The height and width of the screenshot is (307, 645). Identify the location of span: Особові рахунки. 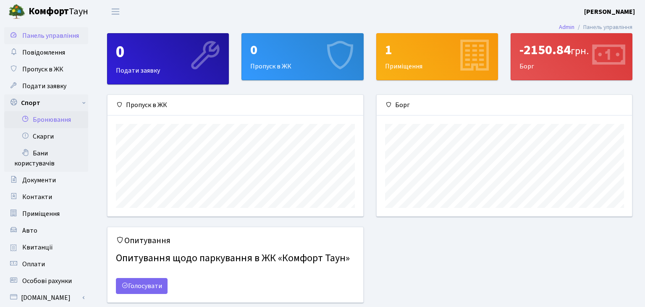
(47, 281).